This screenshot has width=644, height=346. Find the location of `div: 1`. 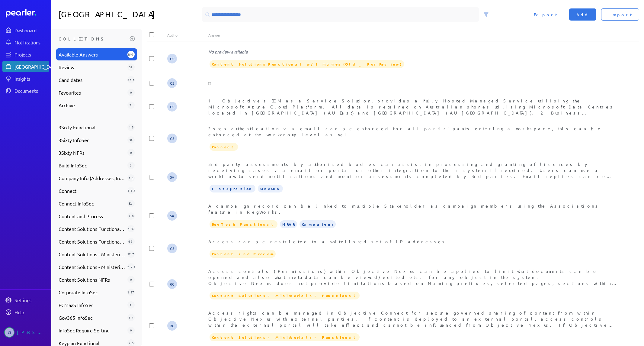

div: 1 is located at coordinates (131, 305).